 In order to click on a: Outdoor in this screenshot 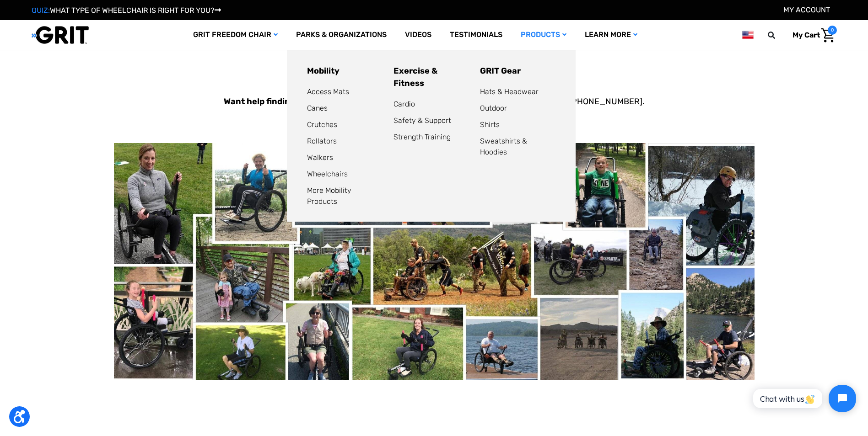, I will do `click(493, 108)`.